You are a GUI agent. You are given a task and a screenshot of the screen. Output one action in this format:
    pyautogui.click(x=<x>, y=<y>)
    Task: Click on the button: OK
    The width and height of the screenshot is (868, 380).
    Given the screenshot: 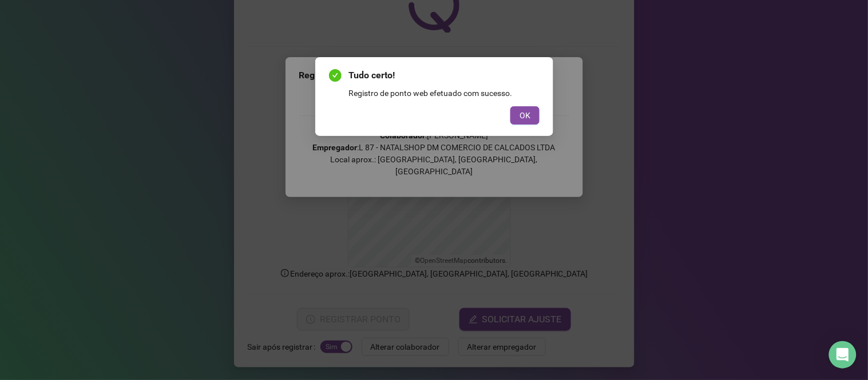 What is the action you would take?
    pyautogui.click(x=524, y=115)
    